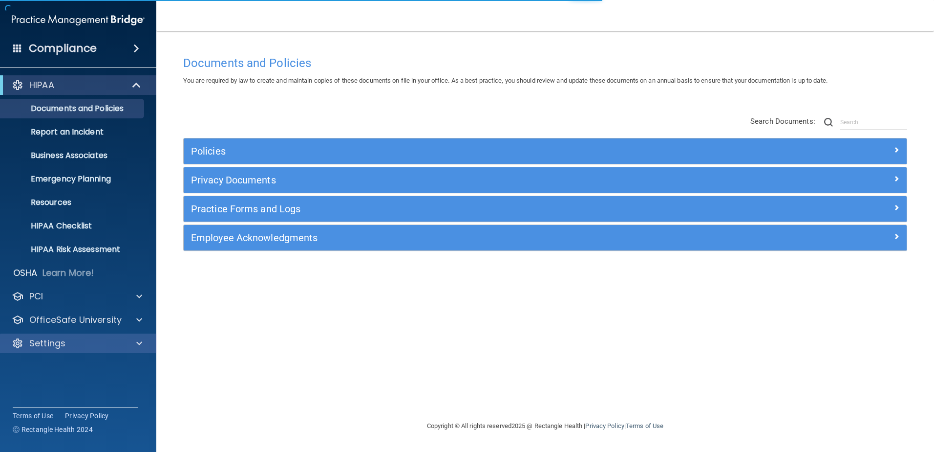 This screenshot has width=934, height=452. What do you see at coordinates (25, 273) in the screenshot?
I see `p: OSHA` at bounding box center [25, 273].